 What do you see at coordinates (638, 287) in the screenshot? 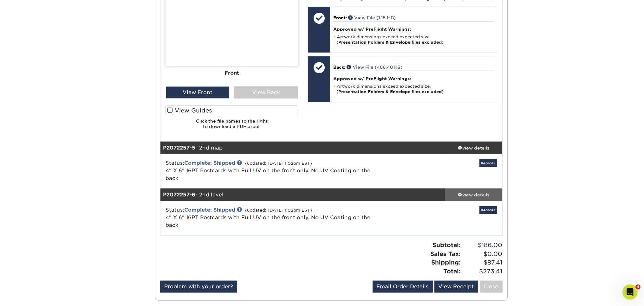
I see `span: 4` at bounding box center [638, 287].